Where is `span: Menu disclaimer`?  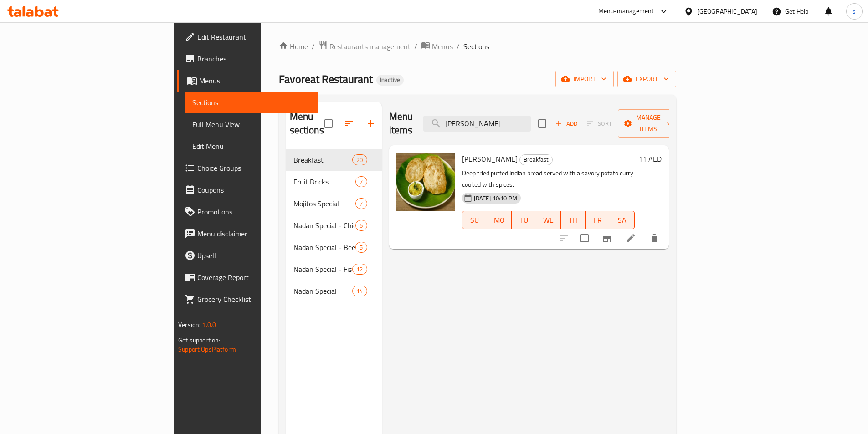 span: Menu disclaimer is located at coordinates (254, 234).